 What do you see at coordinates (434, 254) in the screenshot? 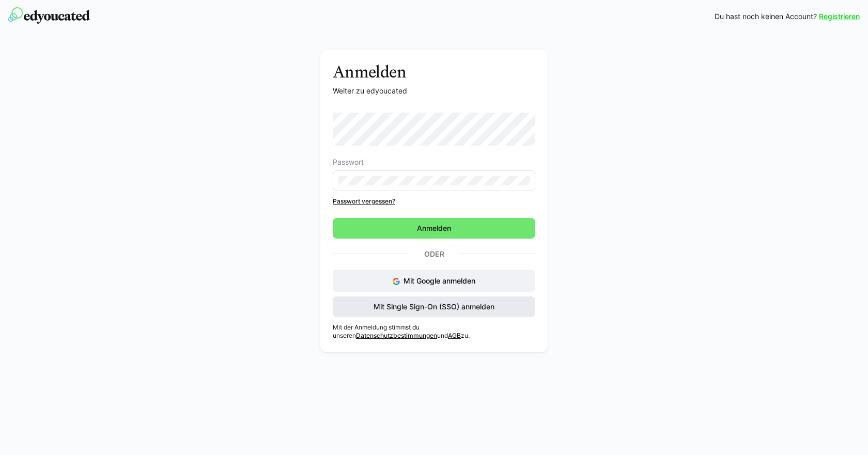
I see `p: Oder` at bounding box center [434, 254].